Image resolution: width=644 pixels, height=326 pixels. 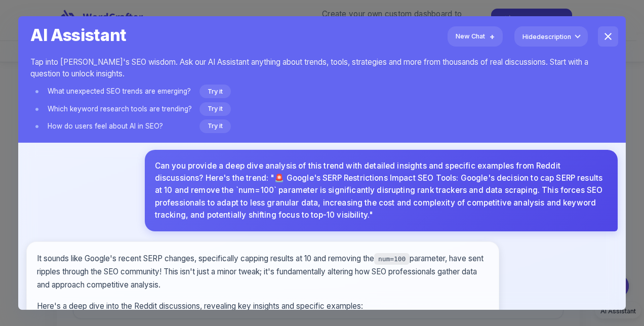 I want to click on span: How do users feel about AI in SEO?, so click(x=123, y=126).